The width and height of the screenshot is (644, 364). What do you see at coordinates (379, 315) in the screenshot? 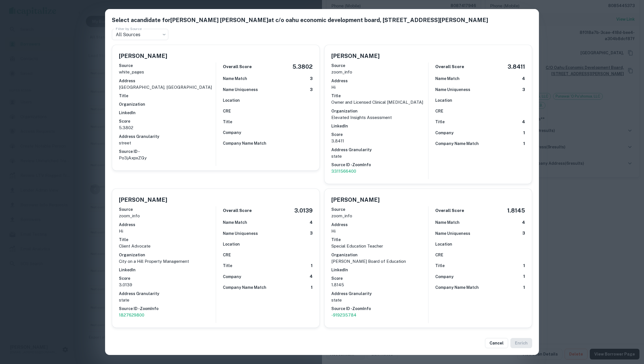
I see `a: -919235784` at bounding box center [379, 315].